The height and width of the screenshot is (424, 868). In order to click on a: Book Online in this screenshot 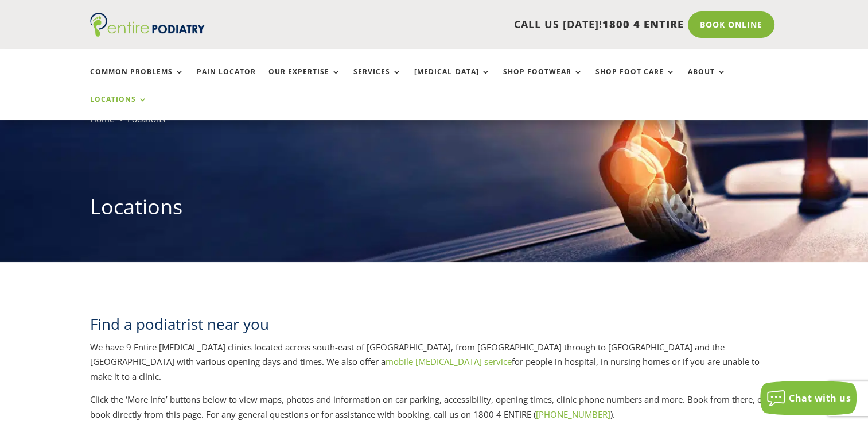, I will do `click(731, 25)`.